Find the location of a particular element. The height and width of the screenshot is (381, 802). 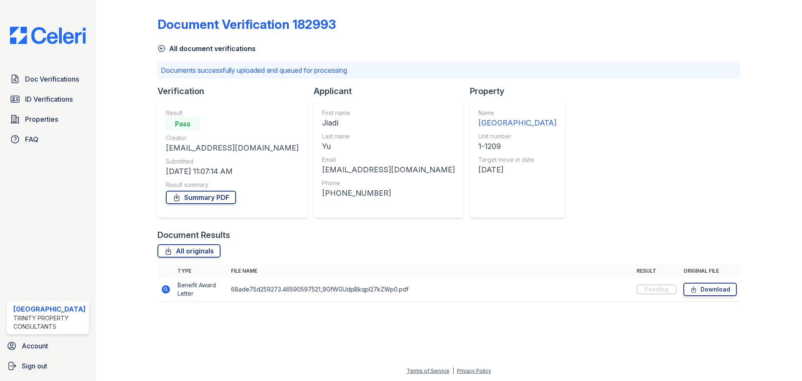

span: ID Verifications is located at coordinates (49, 99).